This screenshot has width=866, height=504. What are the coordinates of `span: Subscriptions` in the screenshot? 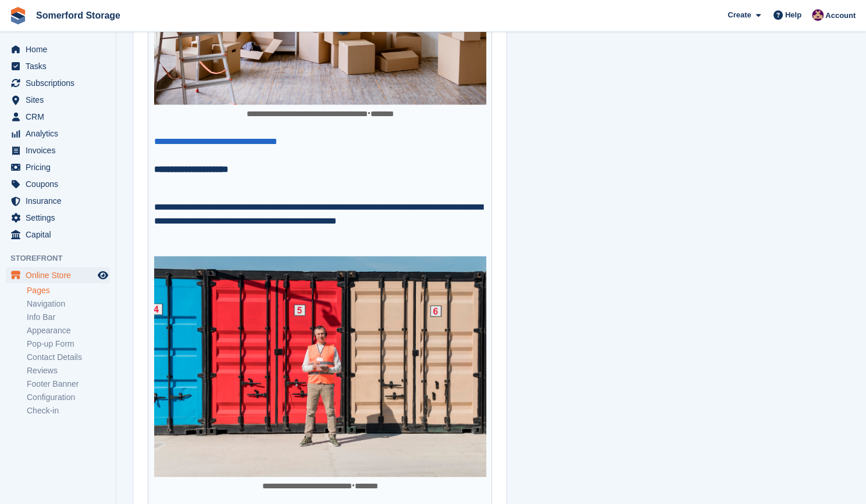 It's located at (61, 83).